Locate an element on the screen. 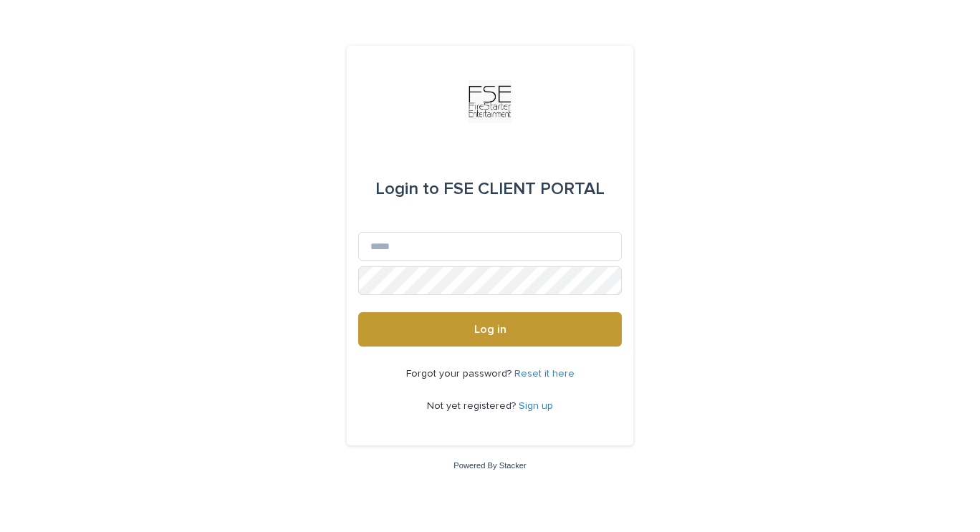  a: Powered By Stacker is located at coordinates (489, 465).